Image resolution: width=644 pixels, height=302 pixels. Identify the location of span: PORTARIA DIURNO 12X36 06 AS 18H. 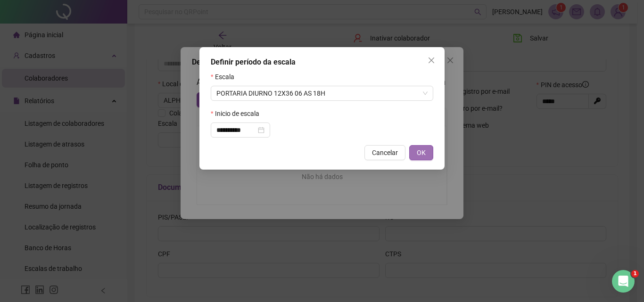
(322, 93).